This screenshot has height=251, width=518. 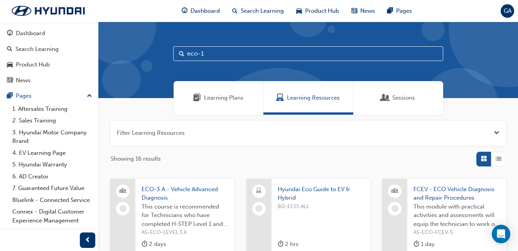 What do you see at coordinates (363, 11) in the screenshot?
I see `a: news-iconNews` at bounding box center [363, 11].